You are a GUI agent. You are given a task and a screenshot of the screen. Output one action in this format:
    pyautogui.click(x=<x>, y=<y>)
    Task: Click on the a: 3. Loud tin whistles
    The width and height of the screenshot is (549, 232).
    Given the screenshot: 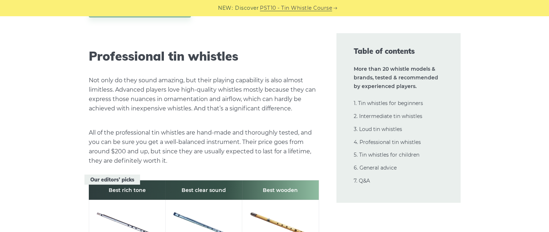 What is the action you would take?
    pyautogui.click(x=378, y=129)
    